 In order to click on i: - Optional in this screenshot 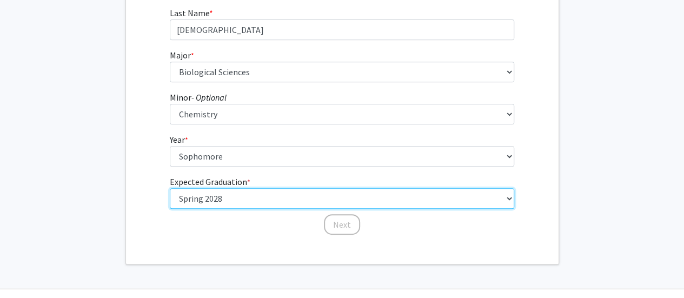, I will do `click(209, 97)`.